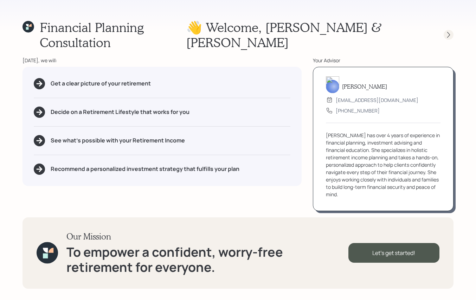  What do you see at coordinates (208, 236) in the screenshot?
I see `h3: Our Mission` at bounding box center [208, 236].